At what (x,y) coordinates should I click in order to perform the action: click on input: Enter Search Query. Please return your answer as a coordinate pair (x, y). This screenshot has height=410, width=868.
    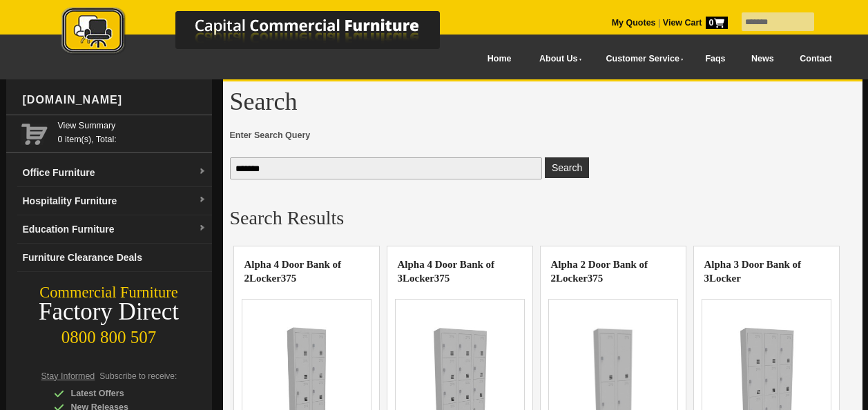
    Looking at the image, I should click on (386, 168).